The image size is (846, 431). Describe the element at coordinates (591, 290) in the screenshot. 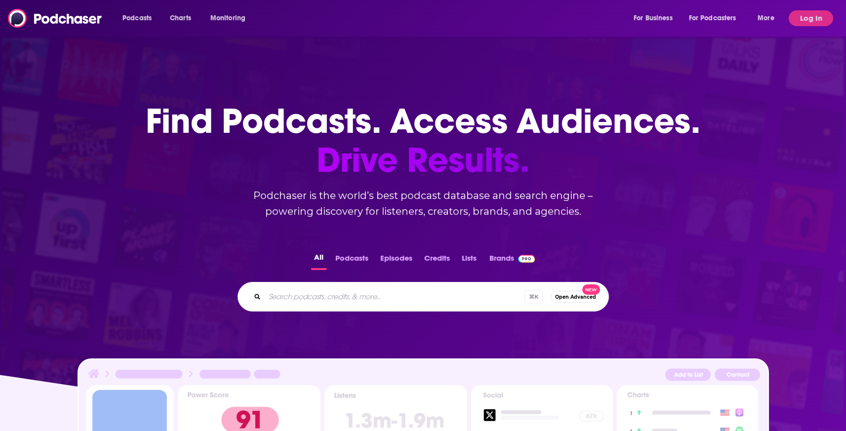

I see `span: New` at that location.